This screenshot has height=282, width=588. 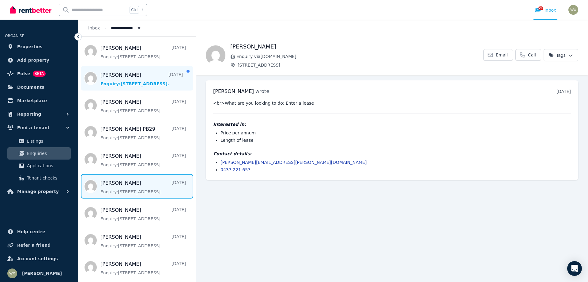 I want to click on a: Enquiries, so click(x=39, y=153).